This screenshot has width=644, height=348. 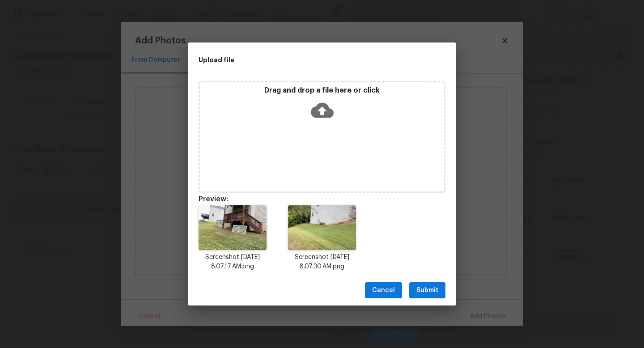 What do you see at coordinates (383, 291) in the screenshot?
I see `button: Cancel` at bounding box center [383, 291].